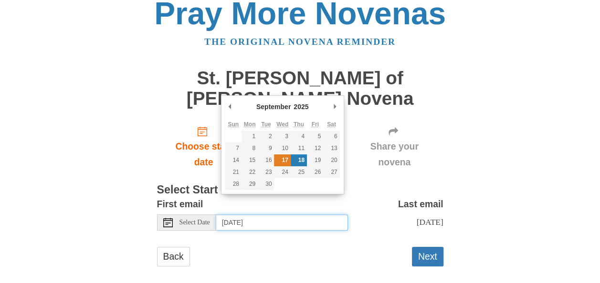 The height and width of the screenshot is (283, 600). Describe the element at coordinates (266, 160) in the screenshot. I see `button: 16` at that location.